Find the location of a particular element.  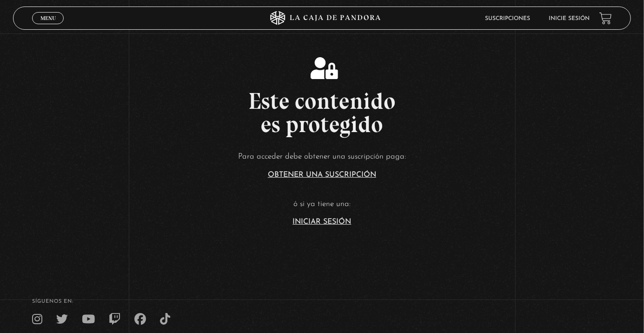

span: Cerrar is located at coordinates (48, 27).